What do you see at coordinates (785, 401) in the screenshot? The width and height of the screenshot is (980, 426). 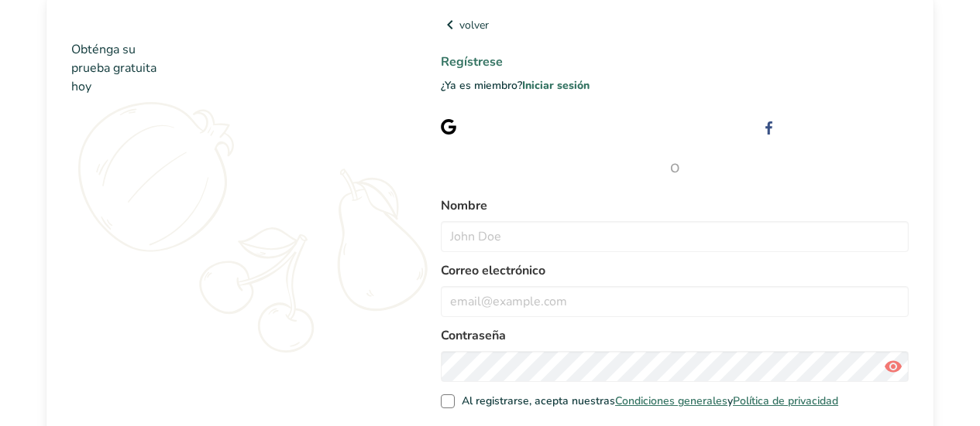 I see `a: Política de privacidad` at bounding box center [785, 401].